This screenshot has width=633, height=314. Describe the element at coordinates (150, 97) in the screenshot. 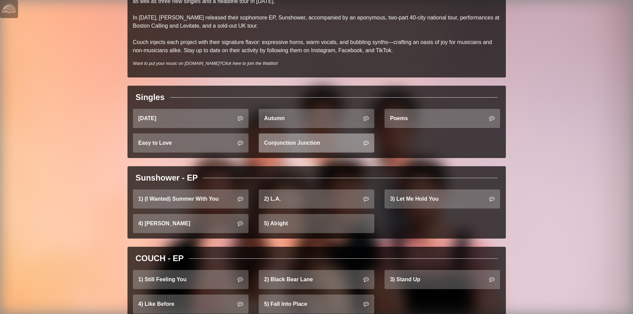

I see `div: Singles` at that location.